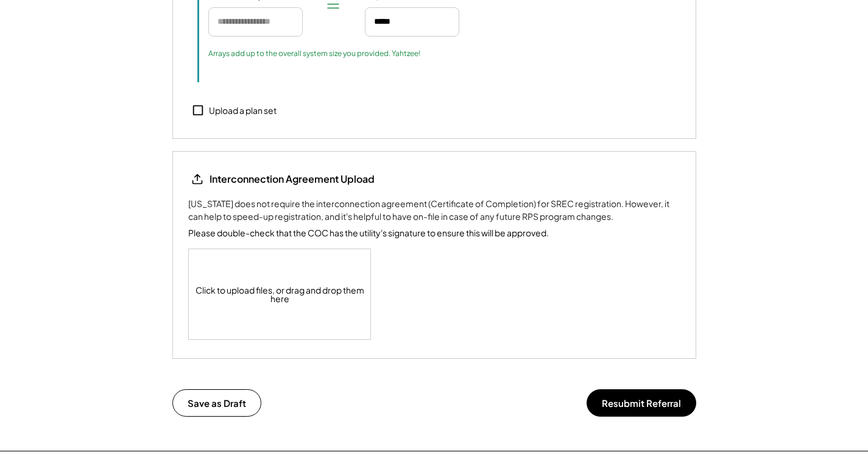  I want to click on div: Upload a plan set, so click(243, 111).